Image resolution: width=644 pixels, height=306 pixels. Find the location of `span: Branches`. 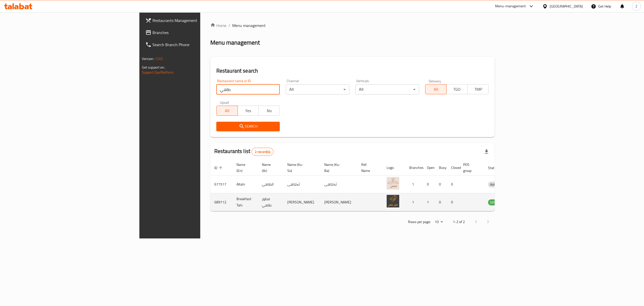

span: Branches is located at coordinates (198, 33).